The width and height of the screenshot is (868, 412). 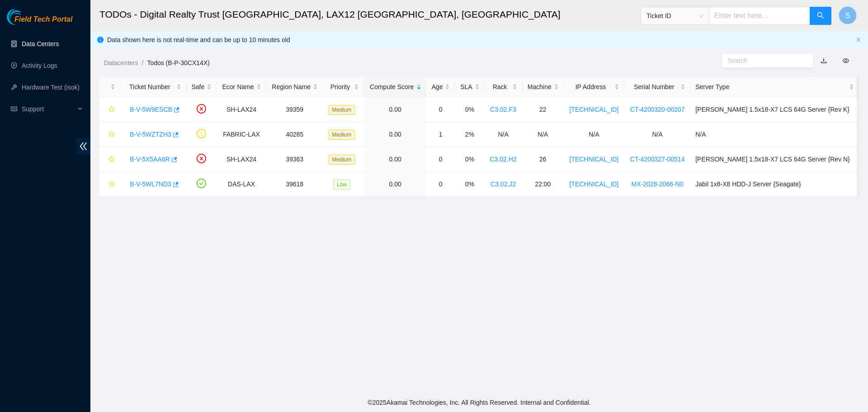 What do you see at coordinates (151, 184) in the screenshot?
I see `a: B-V-5WL7ND3` at bounding box center [151, 184].